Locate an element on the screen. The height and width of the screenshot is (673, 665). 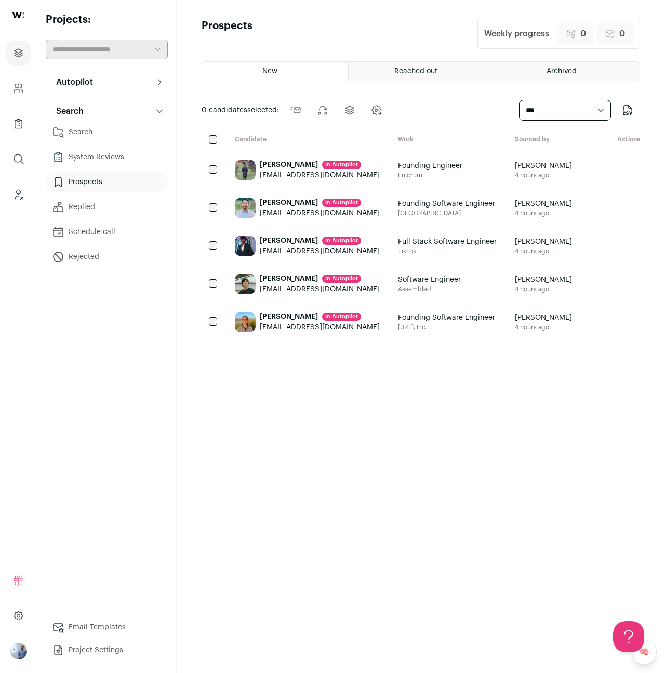
span: Software Engineer is located at coordinates (429, 280).